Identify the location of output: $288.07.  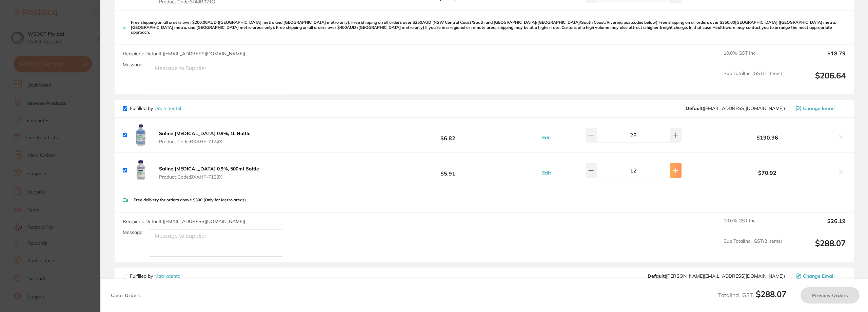
(817, 247).